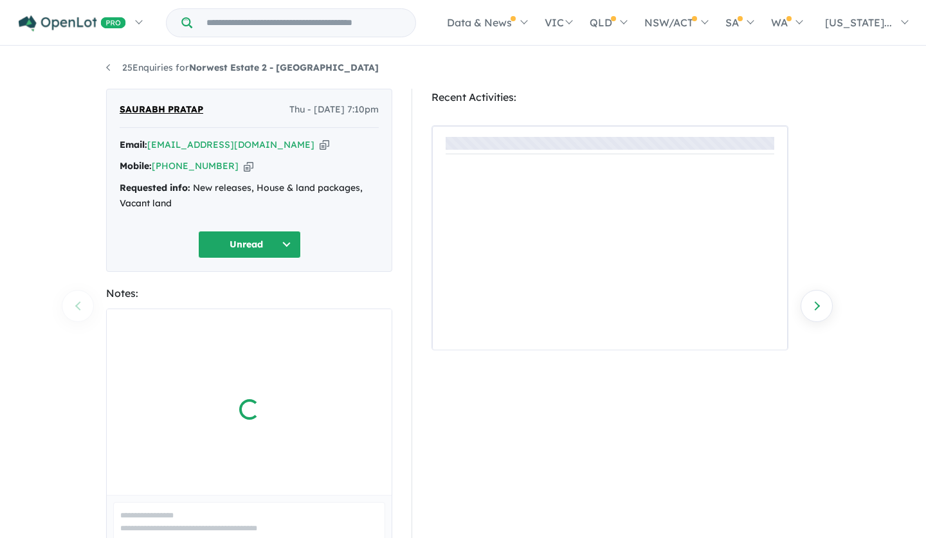  I want to click on strong: Email:, so click(133, 145).